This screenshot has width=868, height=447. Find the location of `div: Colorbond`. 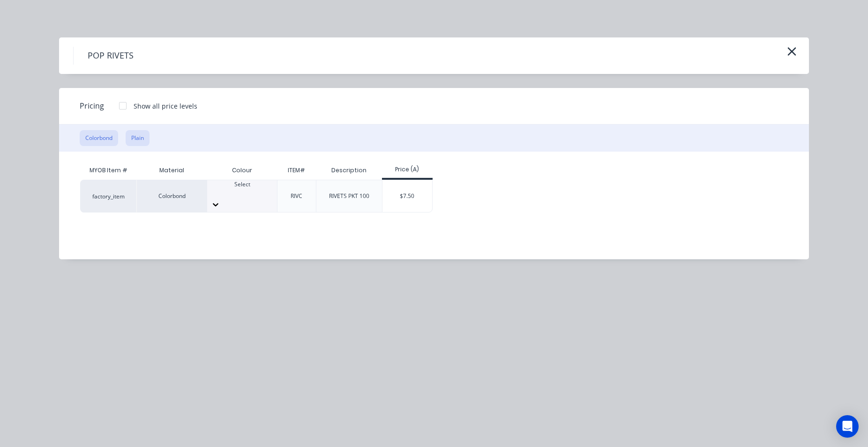

div: Colorbond is located at coordinates (172, 196).